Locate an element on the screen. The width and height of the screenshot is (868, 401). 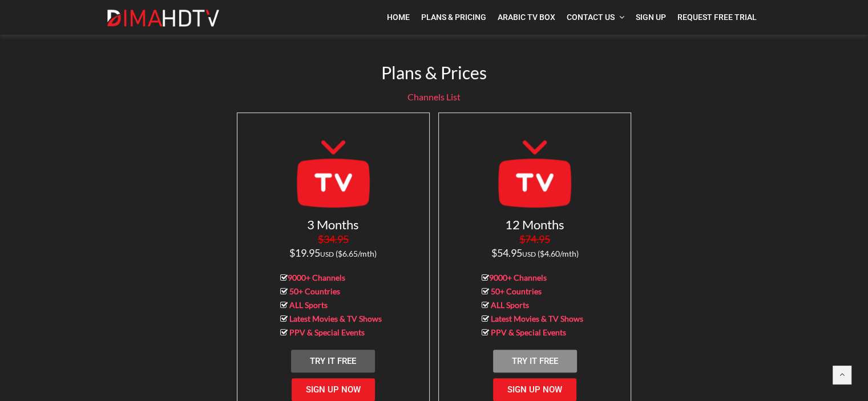
a: Request Free Trial is located at coordinates (717, 17).